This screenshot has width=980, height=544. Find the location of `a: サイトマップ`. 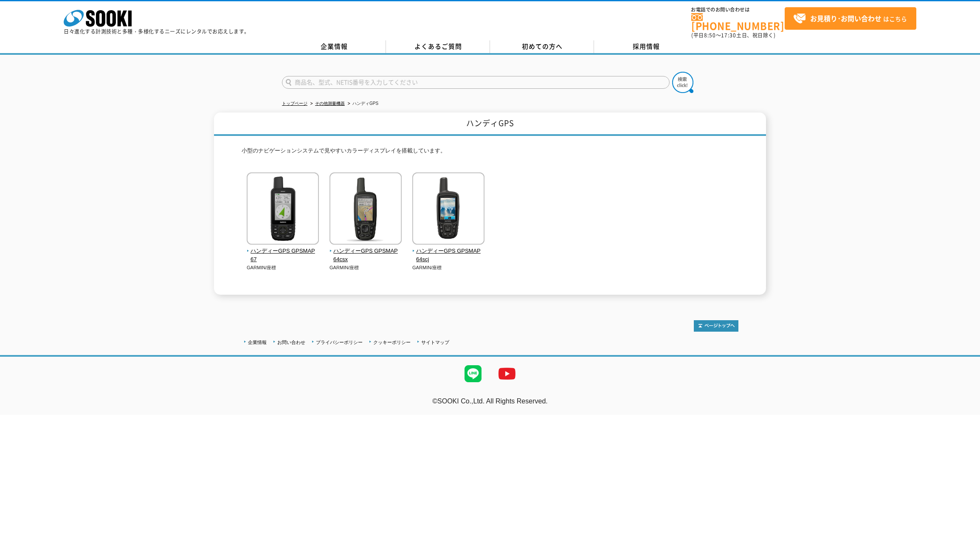

a: サイトマップ is located at coordinates (435, 342).